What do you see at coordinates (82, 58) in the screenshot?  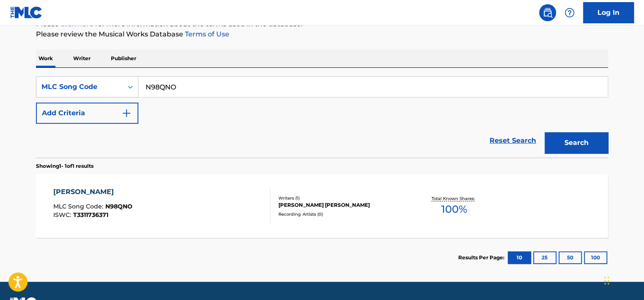 I see `p: Writer` at bounding box center [82, 58].